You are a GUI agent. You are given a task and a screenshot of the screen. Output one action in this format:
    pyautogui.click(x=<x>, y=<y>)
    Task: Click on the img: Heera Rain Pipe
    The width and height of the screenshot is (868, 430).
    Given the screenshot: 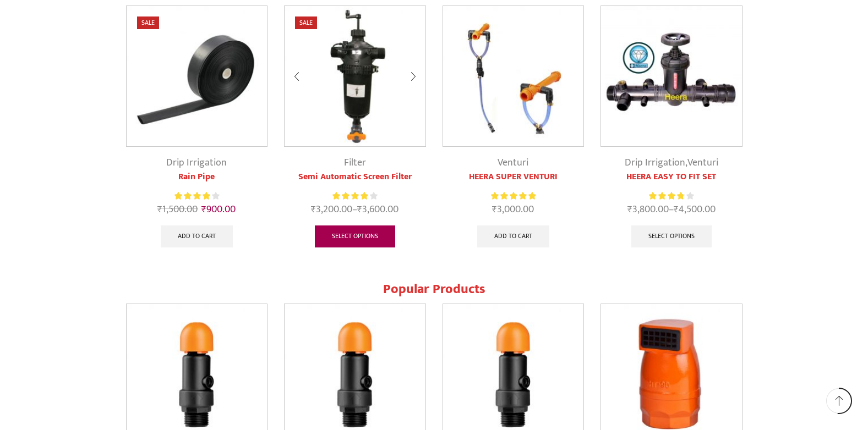 What is the action you would take?
    pyautogui.click(x=197, y=76)
    